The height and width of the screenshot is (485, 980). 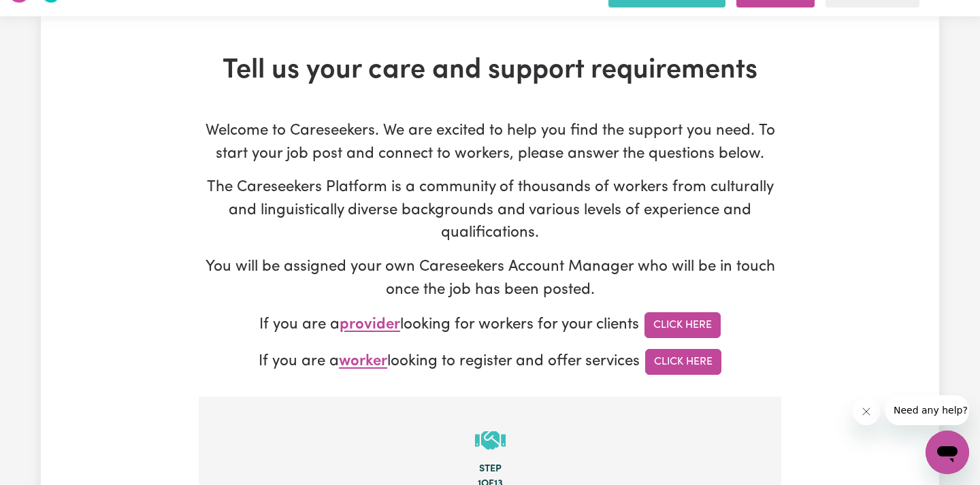 What do you see at coordinates (45, 15) in the screenshot?
I see `span: Need any help?` at bounding box center [45, 15].